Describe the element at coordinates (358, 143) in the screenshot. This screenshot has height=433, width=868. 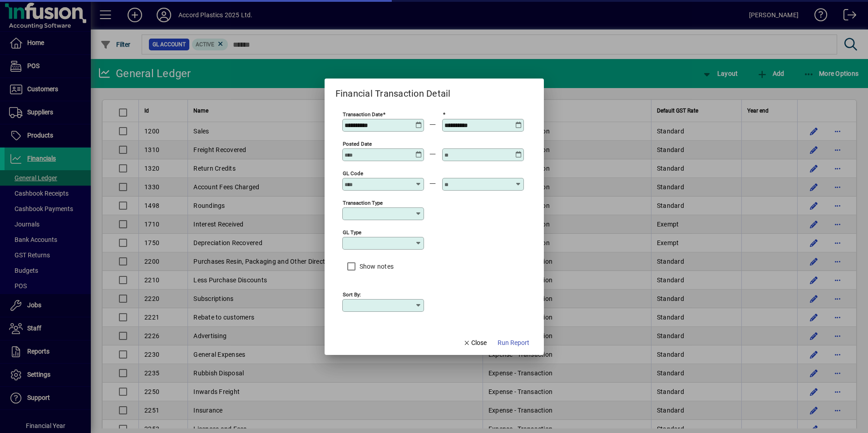
I see `mat-label: Posted date` at that location.